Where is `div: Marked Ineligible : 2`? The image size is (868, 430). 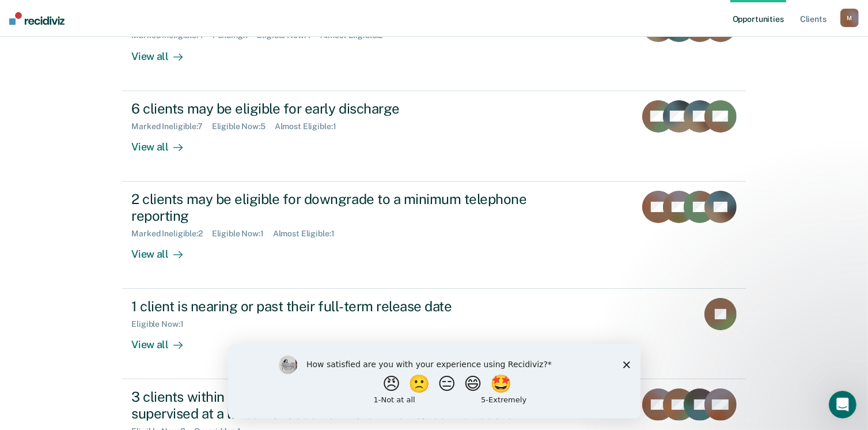
div: Marked Ineligible : 2 is located at coordinates (171, 233).